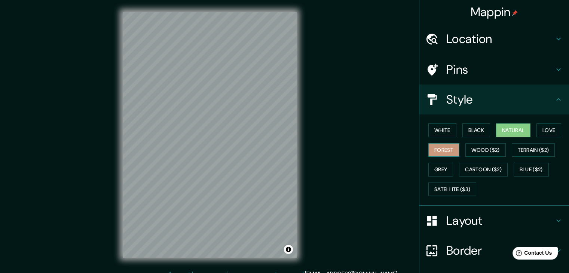 This screenshot has height=273, width=569. I want to click on h4: Style, so click(500, 100).